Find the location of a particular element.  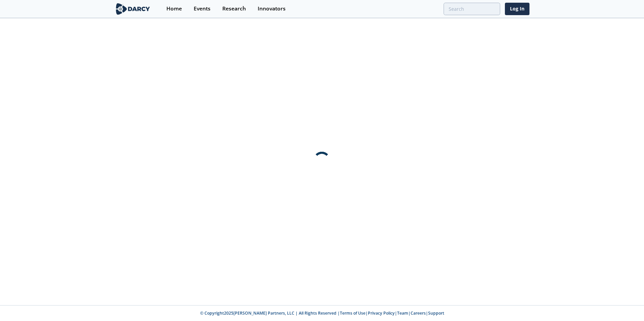

div: Innovators is located at coordinates (271, 9).